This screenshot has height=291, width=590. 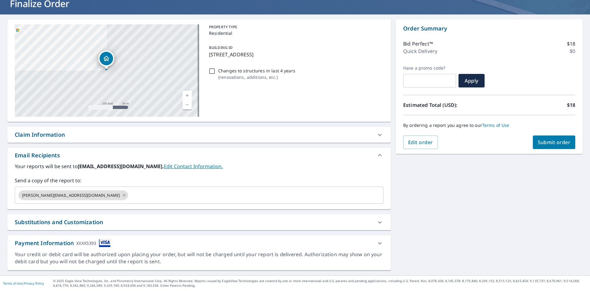 I want to click on div: XXXX5393, so click(x=86, y=243).